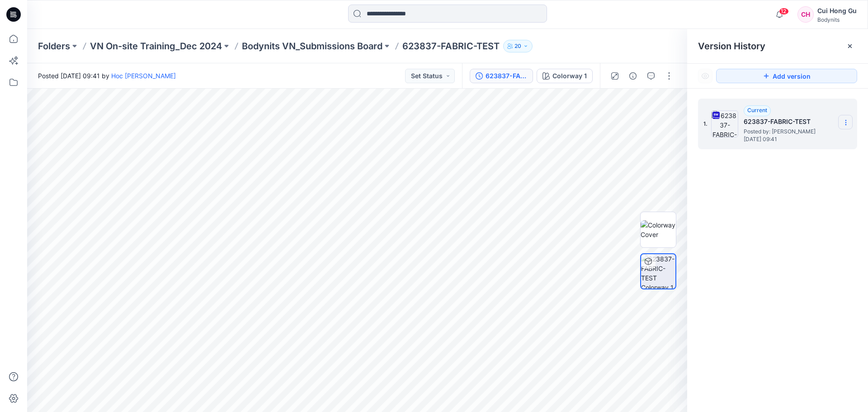  I want to click on p: 20, so click(517, 46).